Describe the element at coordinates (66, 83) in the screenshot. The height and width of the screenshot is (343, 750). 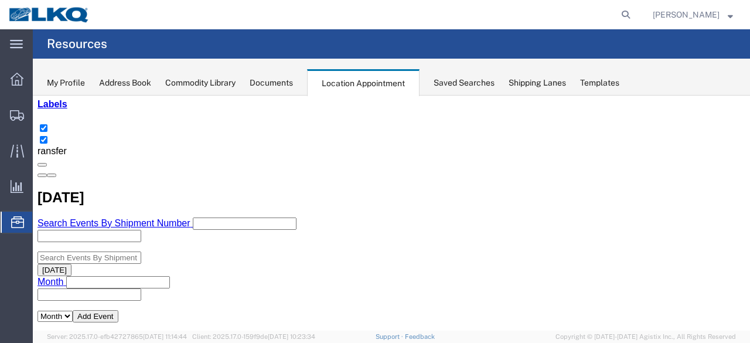
I see `div: My Profile` at that location.